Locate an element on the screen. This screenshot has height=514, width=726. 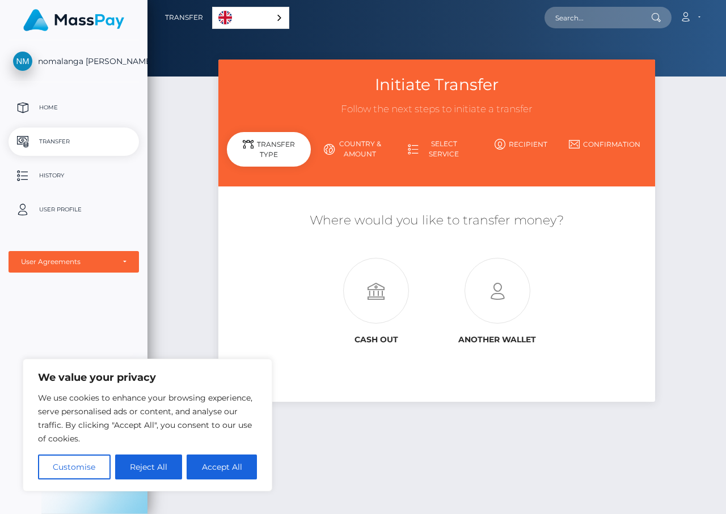
p: Home is located at coordinates (74, 108).